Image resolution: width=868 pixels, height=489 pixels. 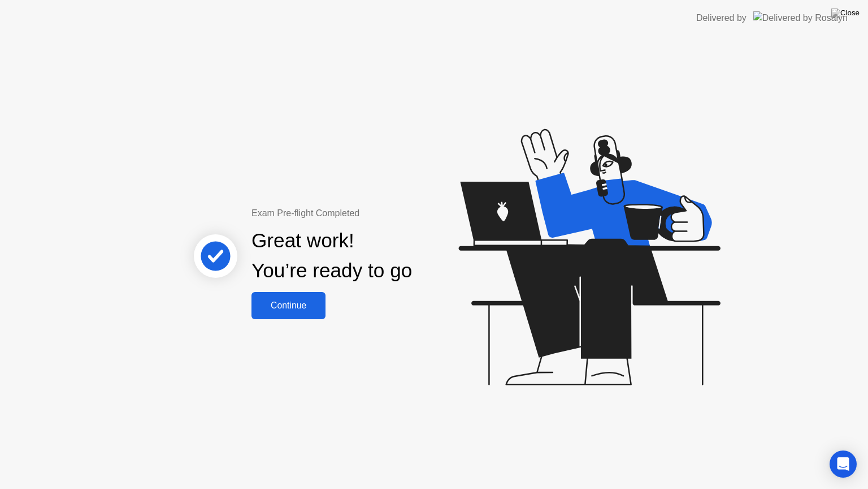 I want to click on div: Continue, so click(x=288, y=306).